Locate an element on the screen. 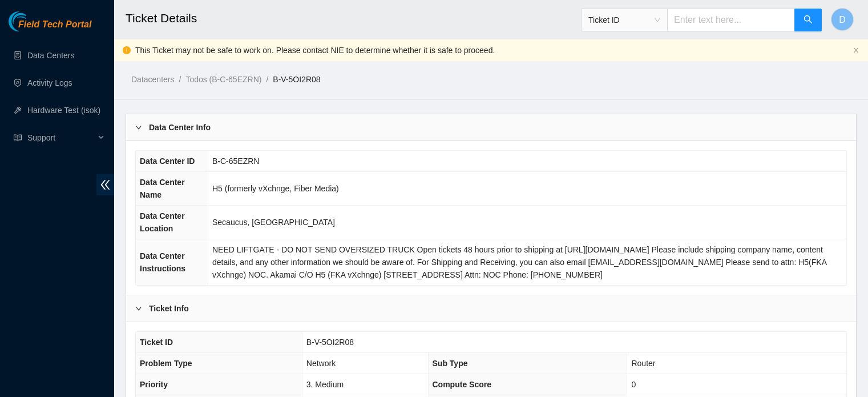 This screenshot has width=868, height=397. span: Router is located at coordinates (643, 363).